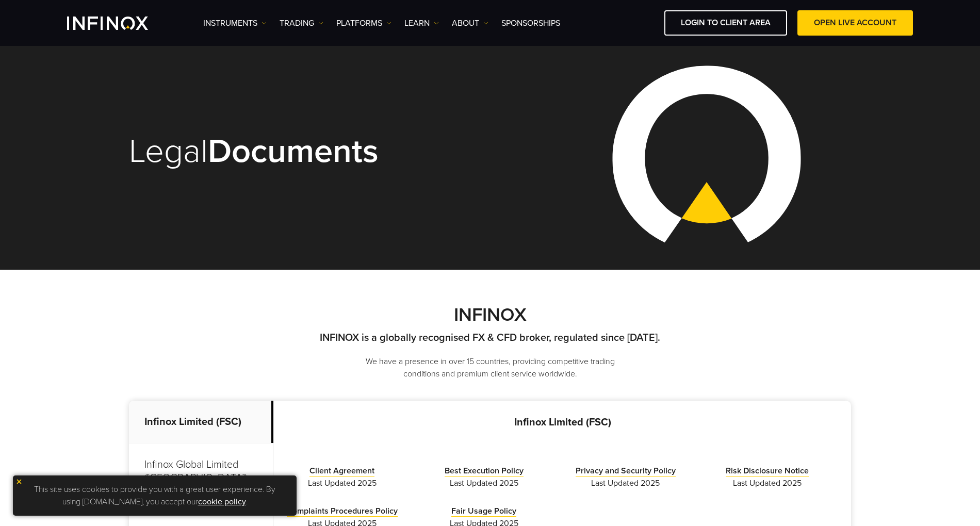 This screenshot has width=980, height=526. What do you see at coordinates (484, 471) in the screenshot?
I see `a: Best Execution Policy` at bounding box center [484, 471].